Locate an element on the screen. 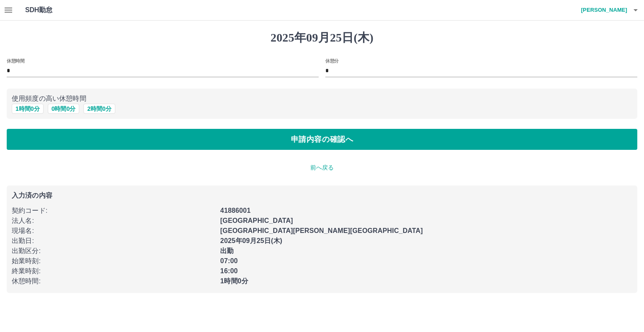 This screenshot has width=644, height=332. button: 2時間0分 is located at coordinates (100, 109).